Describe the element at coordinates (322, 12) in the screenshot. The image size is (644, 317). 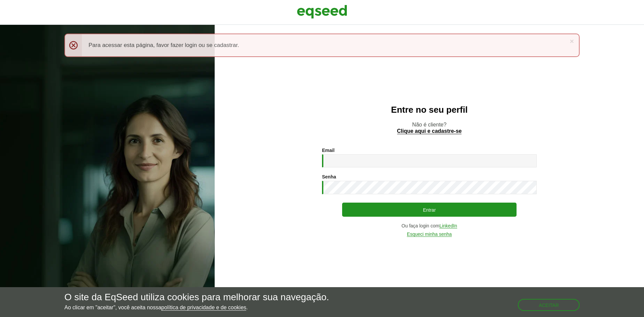
I see `img: EqSeed Logo` at that location.